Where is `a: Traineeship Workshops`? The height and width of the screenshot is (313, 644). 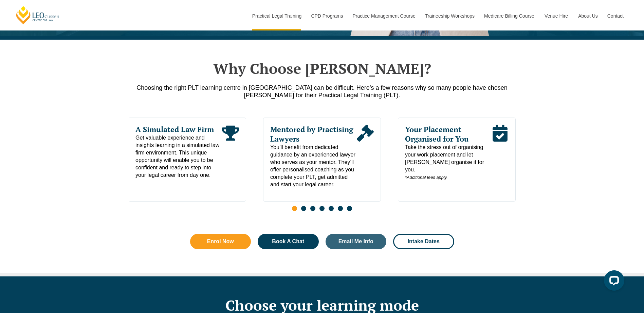
a: Traineeship Workshops is located at coordinates (450, 16).